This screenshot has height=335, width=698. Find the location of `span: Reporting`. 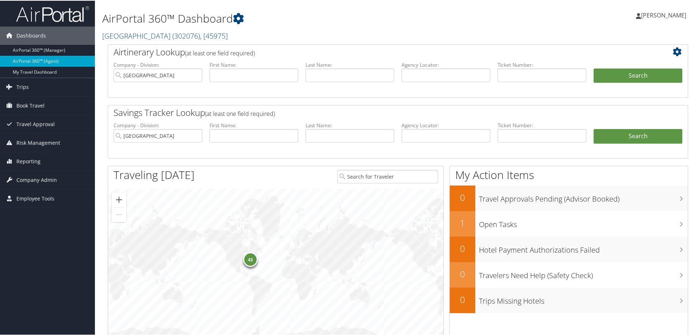

span: Reporting is located at coordinates (28, 161).